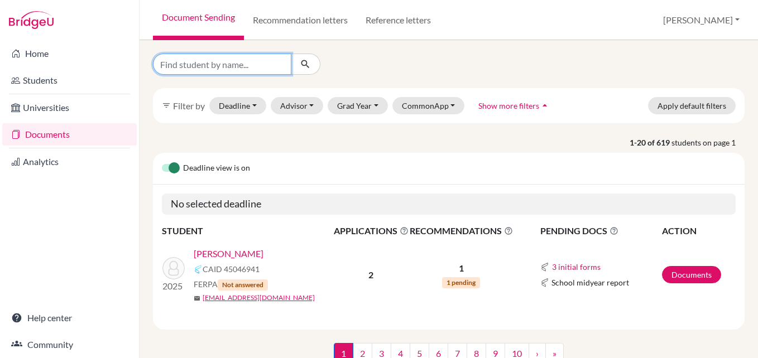 This screenshot has width=758, height=358. I want to click on input: Find student by name..., so click(222, 64).